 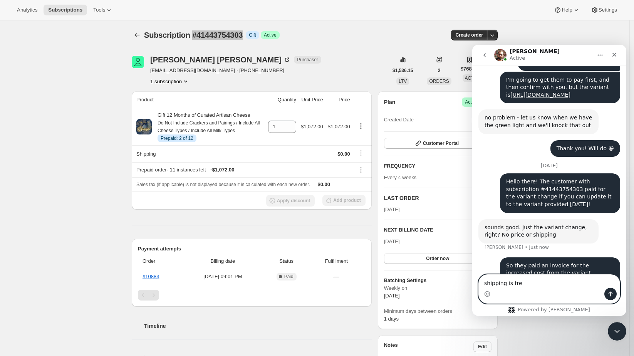 I want to click on span: Create order, so click(x=469, y=35).